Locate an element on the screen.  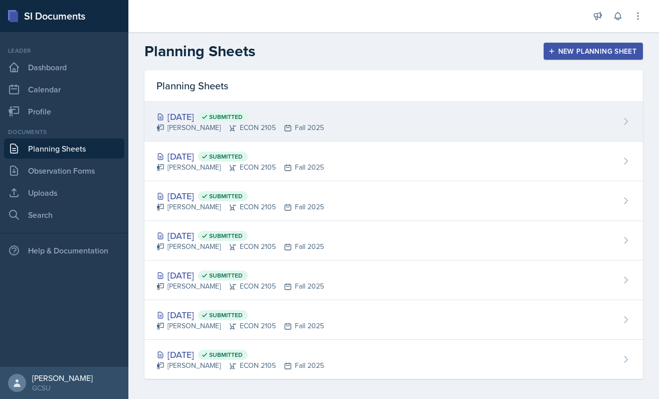
a: Dashboard is located at coordinates (64, 67).